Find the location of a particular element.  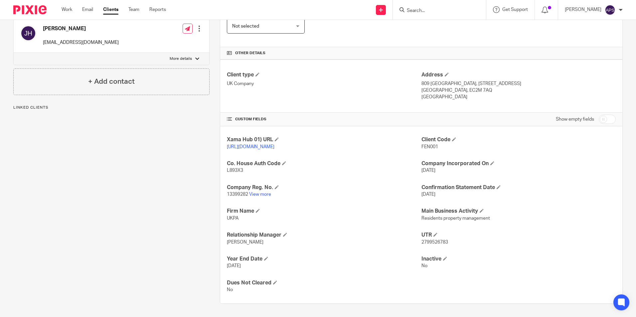

h4: Year End Date is located at coordinates (324, 259).